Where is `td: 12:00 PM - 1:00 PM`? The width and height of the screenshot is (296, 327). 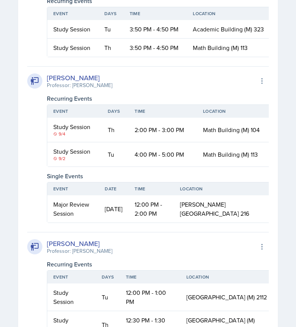 td: 12:00 PM - 1:00 PM is located at coordinates (150, 297).